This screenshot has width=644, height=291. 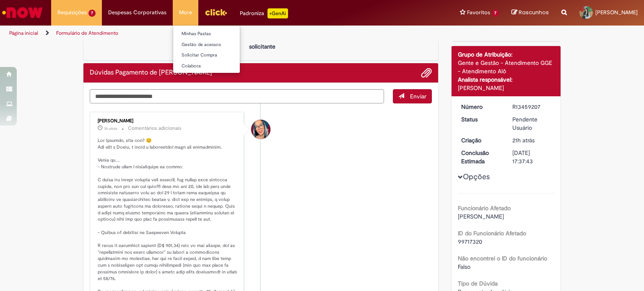 I want to click on dt: Conclusão Estimada, so click(x=481, y=157).